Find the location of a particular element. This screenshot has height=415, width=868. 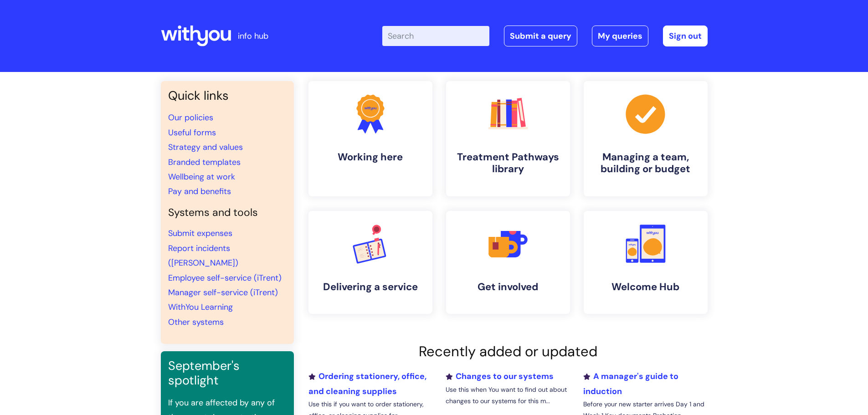

p: info hub is located at coordinates (253, 36).